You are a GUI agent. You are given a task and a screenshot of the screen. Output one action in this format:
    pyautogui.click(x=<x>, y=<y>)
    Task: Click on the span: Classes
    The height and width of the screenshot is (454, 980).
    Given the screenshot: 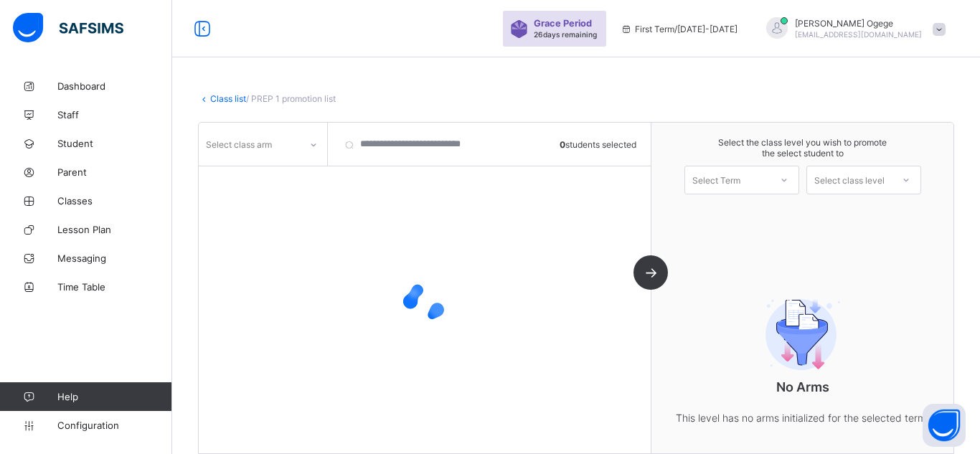 What is the action you would take?
    pyautogui.click(x=115, y=201)
    